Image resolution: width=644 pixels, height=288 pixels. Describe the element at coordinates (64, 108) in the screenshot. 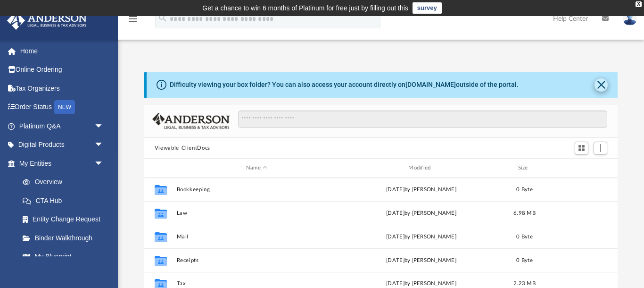

I see `div: NEW` at that location.